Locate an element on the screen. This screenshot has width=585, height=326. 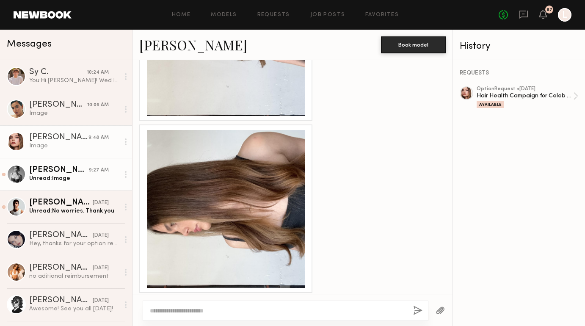
div: Available is located at coordinates (490, 104).